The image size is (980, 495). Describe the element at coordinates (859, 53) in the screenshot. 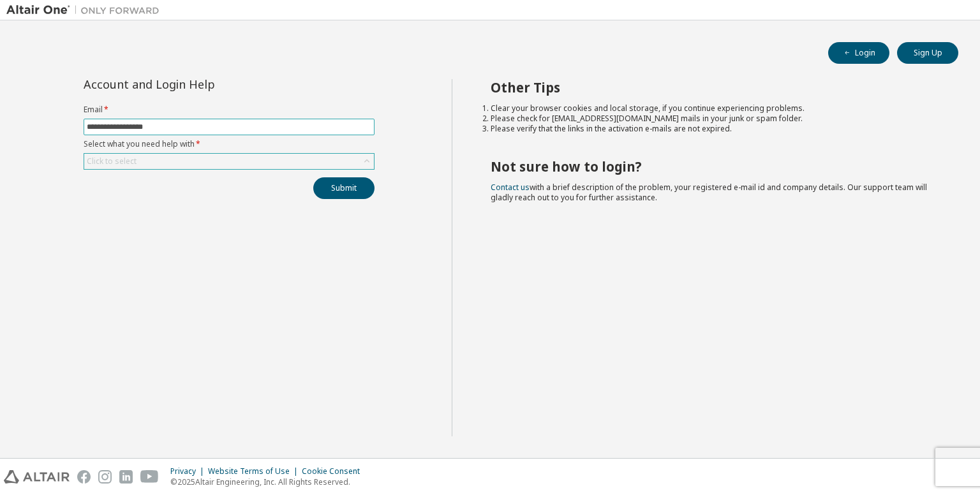

I see `button: Login` at that location.